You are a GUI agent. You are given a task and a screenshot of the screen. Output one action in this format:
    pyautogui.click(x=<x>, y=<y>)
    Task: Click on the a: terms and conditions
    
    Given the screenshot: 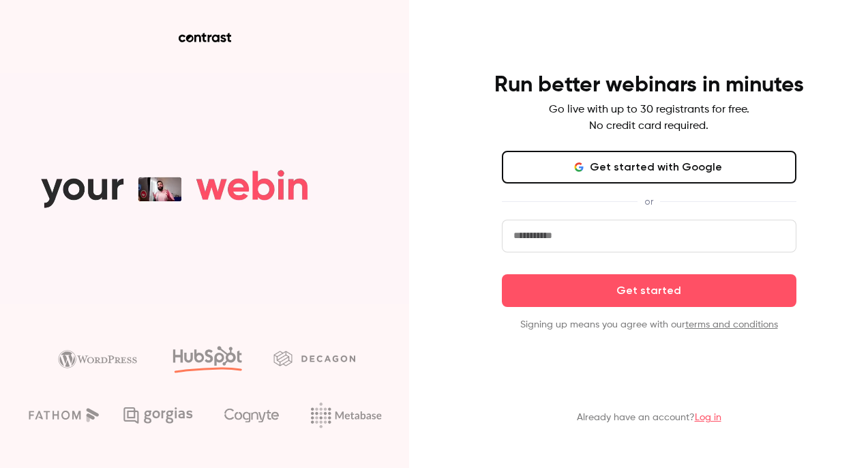 What is the action you would take?
    pyautogui.click(x=732, y=325)
    